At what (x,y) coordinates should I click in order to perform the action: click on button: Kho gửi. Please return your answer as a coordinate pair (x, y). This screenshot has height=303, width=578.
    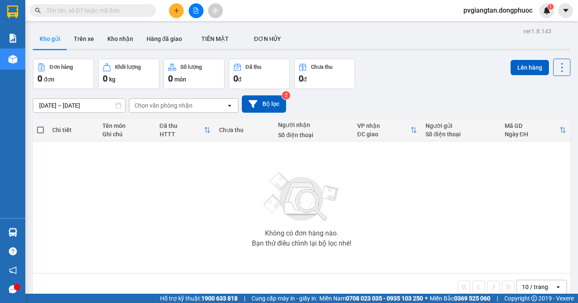
    Looking at the image, I should click on (50, 39).